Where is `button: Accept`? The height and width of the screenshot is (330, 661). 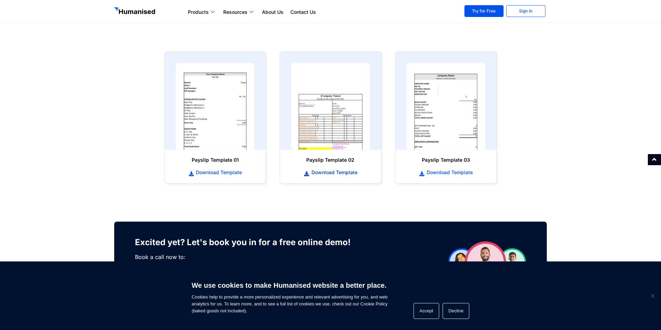
button: Accept is located at coordinates (426, 311).